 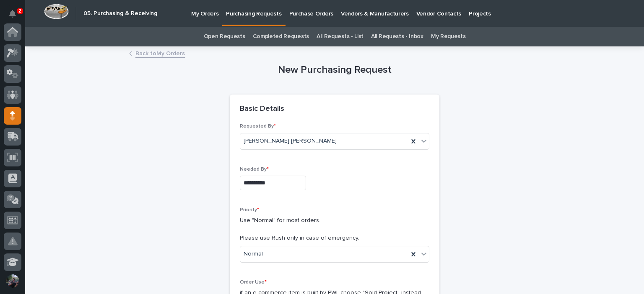 What do you see at coordinates (16, 17) in the screenshot?
I see `div: Notifications2` at bounding box center [16, 17].